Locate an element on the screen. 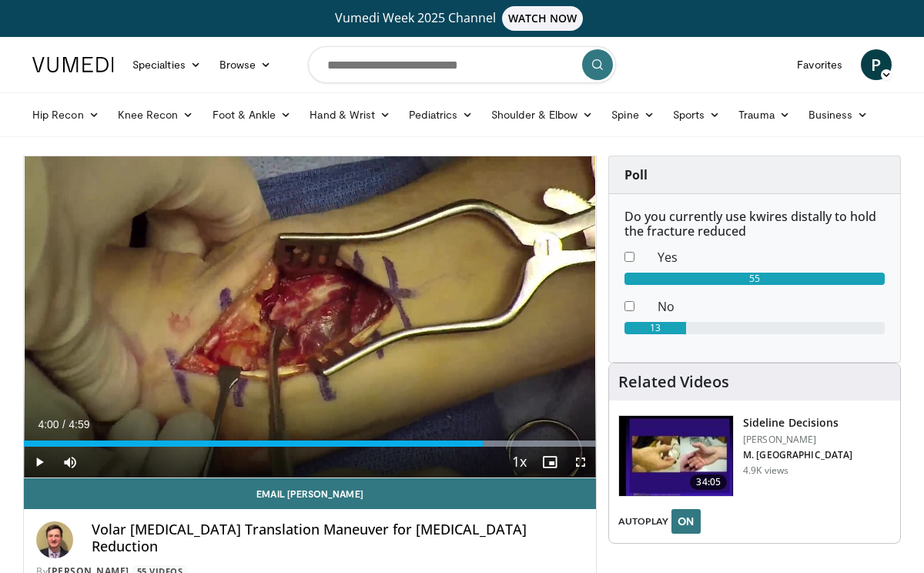 This screenshot has width=924, height=573. a: Sports is located at coordinates (697, 115).